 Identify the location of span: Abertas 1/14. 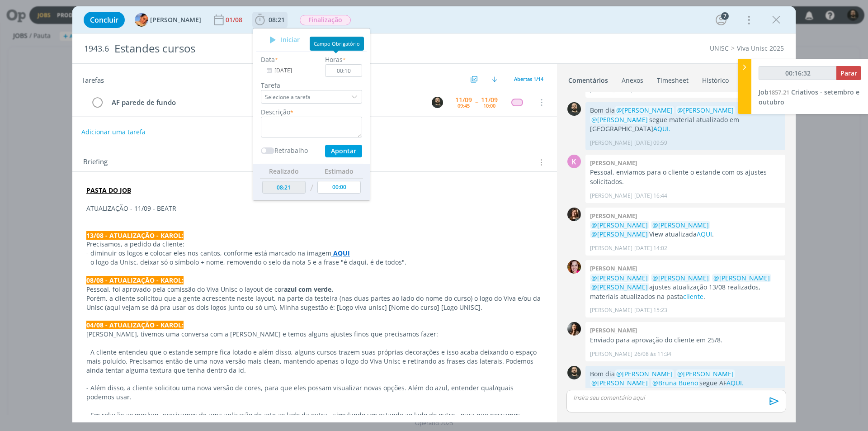
(528, 79).